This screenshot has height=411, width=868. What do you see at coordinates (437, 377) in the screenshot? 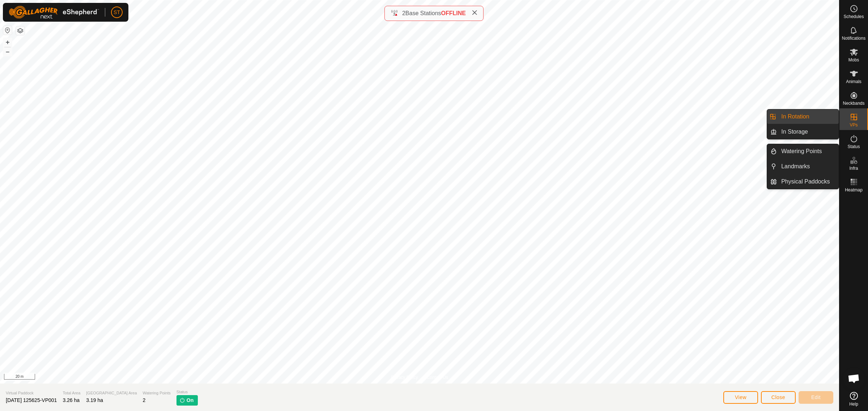
I see `a: Contact Us` at bounding box center [437, 377].